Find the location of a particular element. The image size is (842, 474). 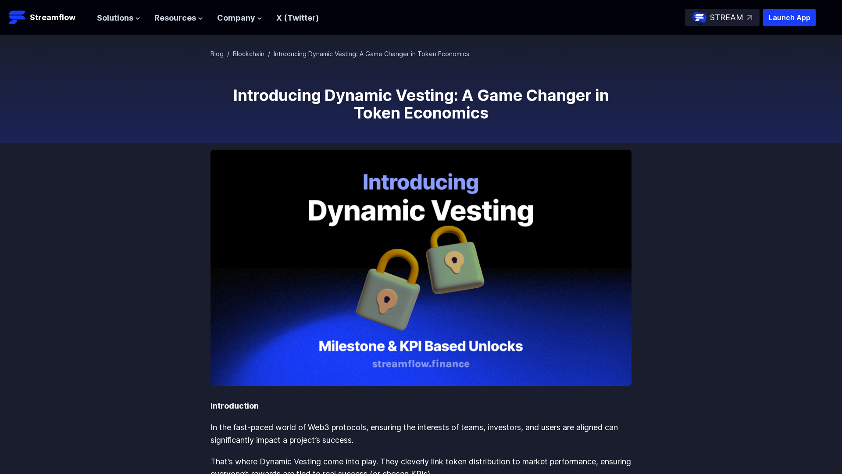

a: STREAM is located at coordinates (722, 18).